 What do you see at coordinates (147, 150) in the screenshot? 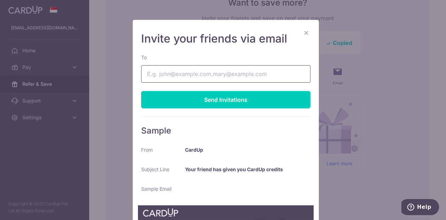
I see `label: From` at bounding box center [147, 150].